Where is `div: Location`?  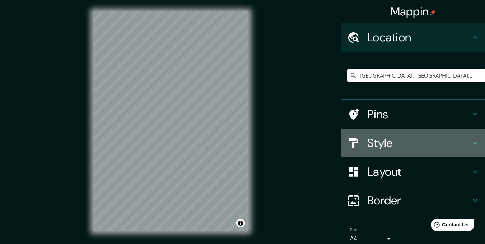
div: Location is located at coordinates (414, 37).